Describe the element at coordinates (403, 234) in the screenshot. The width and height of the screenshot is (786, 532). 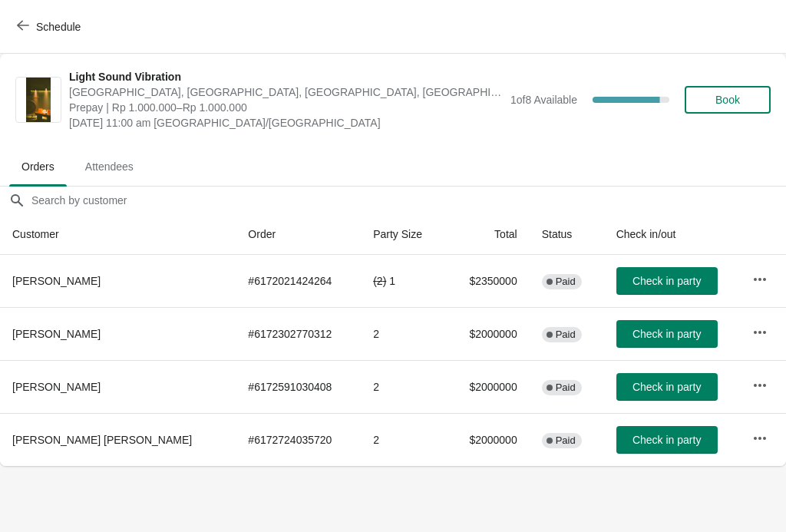
I see `th: Party Size` at that location.